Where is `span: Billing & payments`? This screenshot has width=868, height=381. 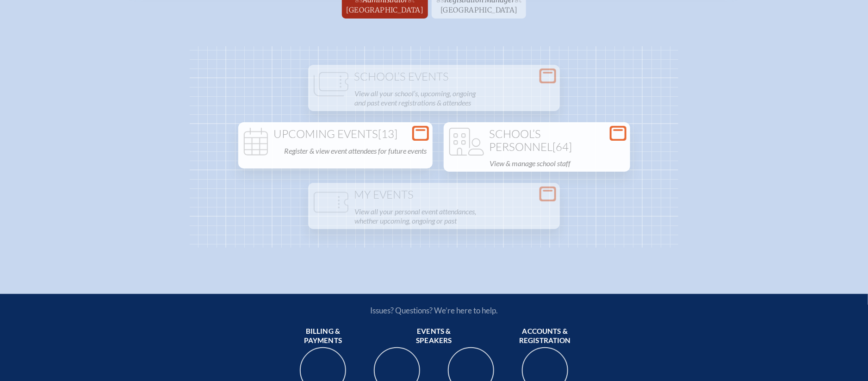 span: Billing & payments is located at coordinates (323, 336).